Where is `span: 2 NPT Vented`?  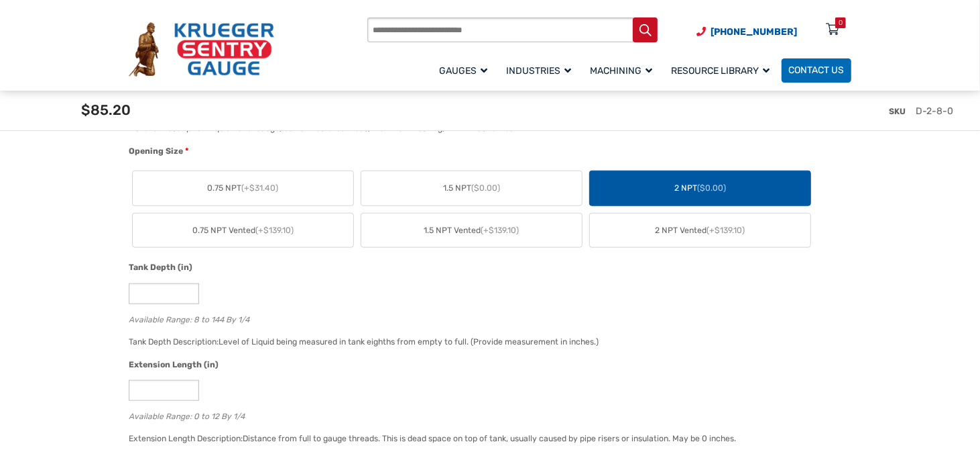 span: 2 NPT Vented is located at coordinates (701, 230).